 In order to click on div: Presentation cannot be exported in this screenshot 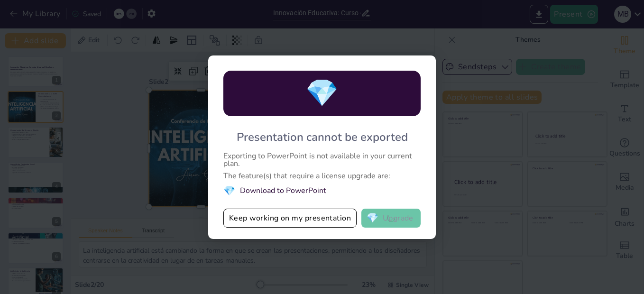, I will do `click(322, 137)`.